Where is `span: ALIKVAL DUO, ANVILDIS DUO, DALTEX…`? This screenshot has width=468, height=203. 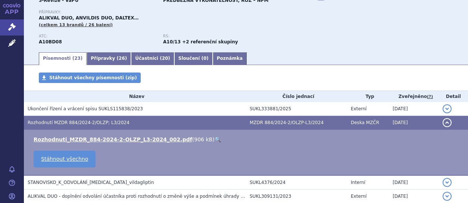 span: ALIKVAL DUO, ANVILDIS DUO, DALTEX… is located at coordinates (89, 18).